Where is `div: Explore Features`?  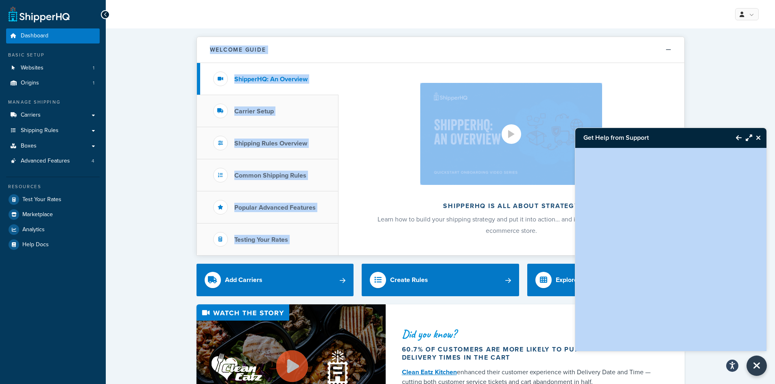 div: Explore Features is located at coordinates (580, 280).